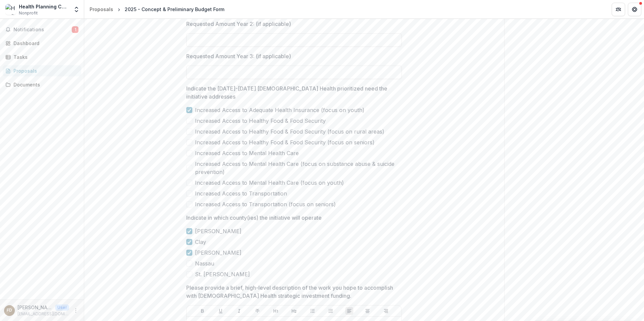 Image resolution: width=644 pixels, height=321 pixels. Describe the element at coordinates (42, 43) in the screenshot. I see `a: Dashboard` at that location.